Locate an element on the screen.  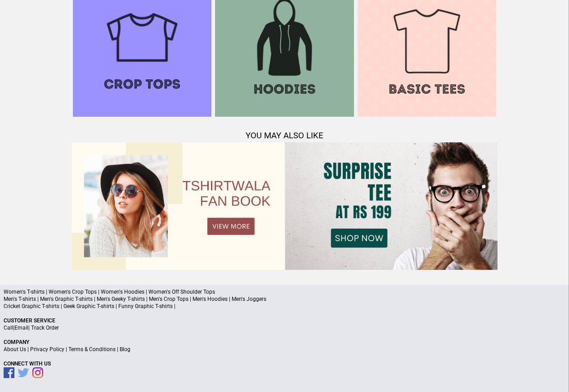
span: YOU MAY ALSO LIKE is located at coordinates (284, 136).